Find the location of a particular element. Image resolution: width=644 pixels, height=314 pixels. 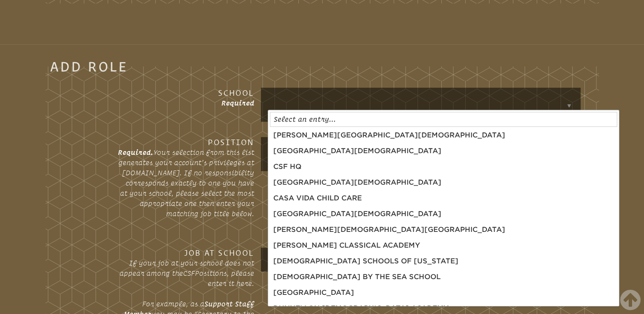

a: Select an entry… is located at coordinates (304, 119).